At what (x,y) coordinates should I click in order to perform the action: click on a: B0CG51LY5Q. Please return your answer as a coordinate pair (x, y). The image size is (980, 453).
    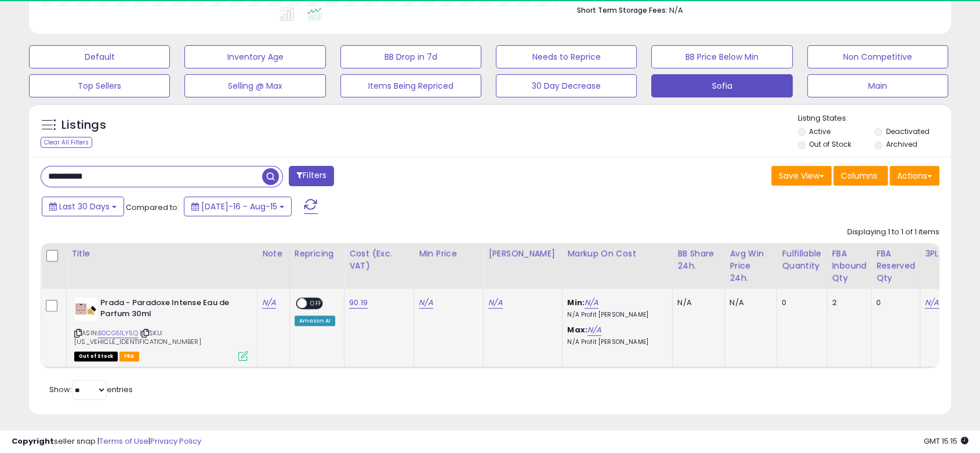
    Looking at the image, I should click on (118, 333).